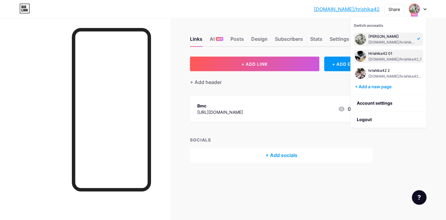 The height and width of the screenshot is (220, 446). Describe the element at coordinates (217, 41) in the screenshot. I see `div: AI` at that location.